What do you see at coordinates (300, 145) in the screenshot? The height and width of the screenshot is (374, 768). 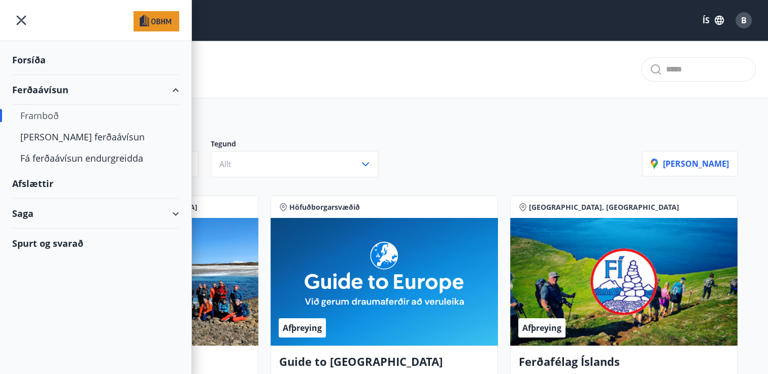 I see `p: Tegund` at bounding box center [300, 145].